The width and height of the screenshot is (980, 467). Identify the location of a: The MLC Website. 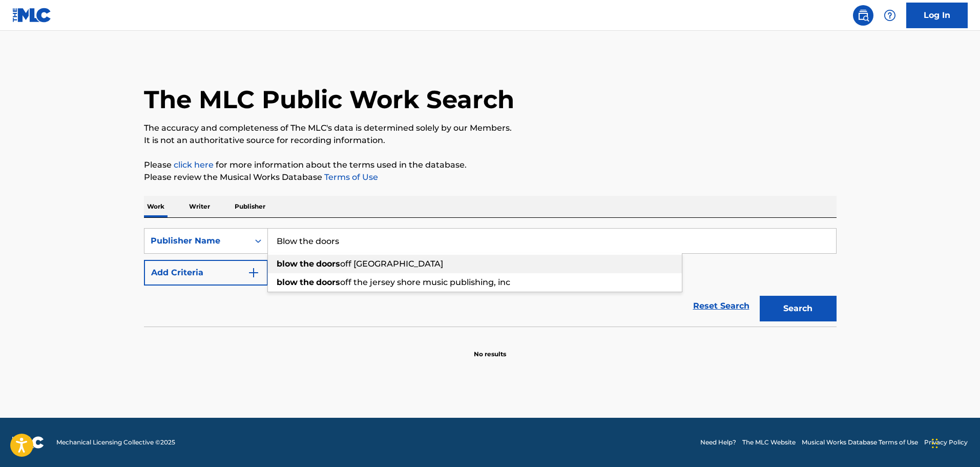
(769, 443).